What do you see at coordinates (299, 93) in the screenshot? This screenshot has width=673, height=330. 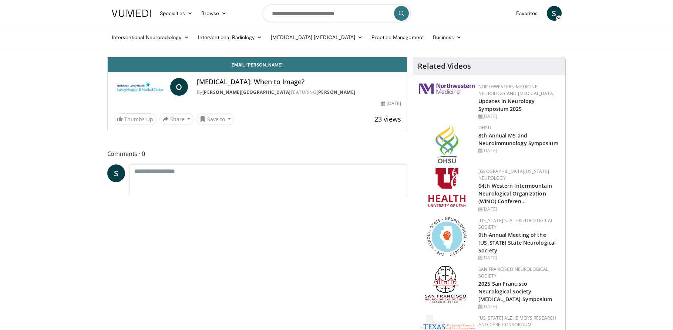 I see `div: By FEATURING` at bounding box center [299, 93].